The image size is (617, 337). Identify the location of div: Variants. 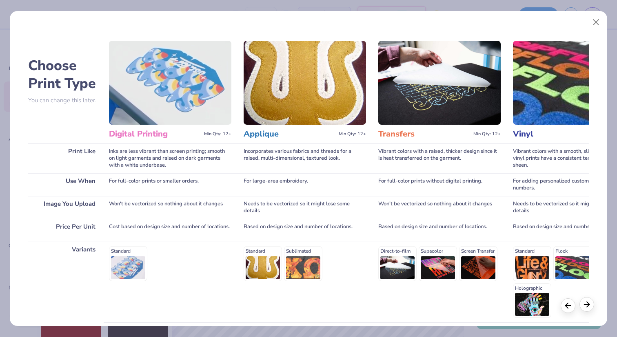
(66, 282).